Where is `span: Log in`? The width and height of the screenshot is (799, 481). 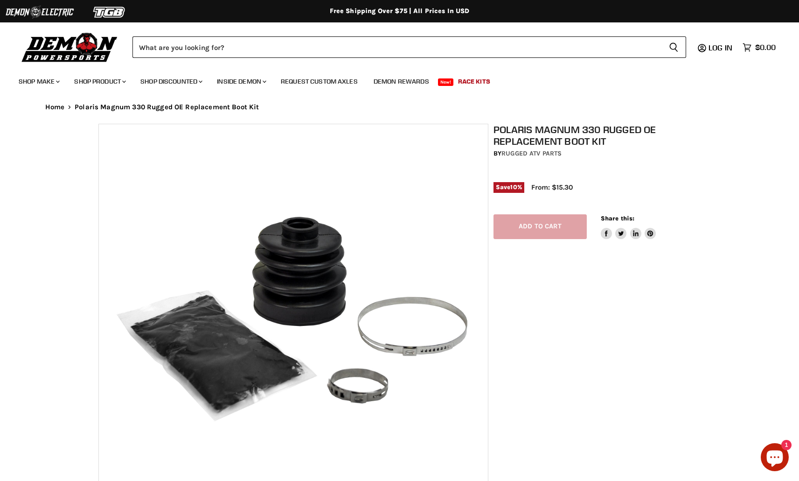
span: Log in is located at coordinates (720, 48).